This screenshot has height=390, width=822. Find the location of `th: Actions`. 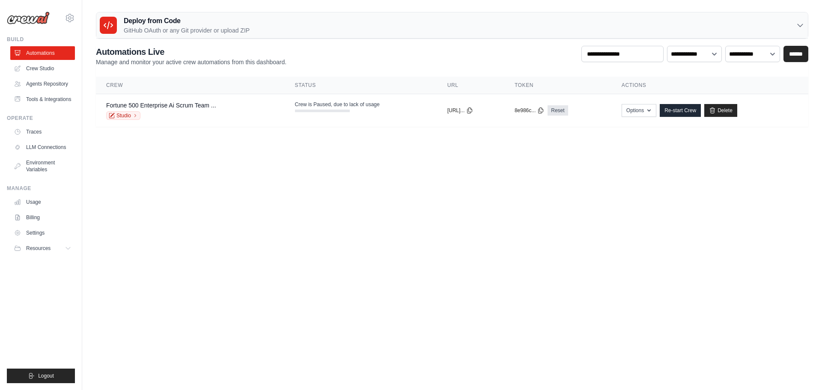

th: Actions is located at coordinates (709, 85).